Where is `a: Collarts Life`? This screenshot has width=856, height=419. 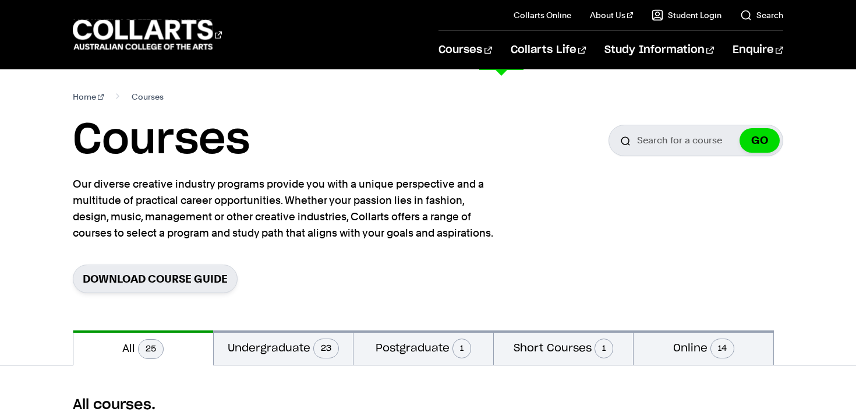 a: Collarts Life is located at coordinates (548, 50).